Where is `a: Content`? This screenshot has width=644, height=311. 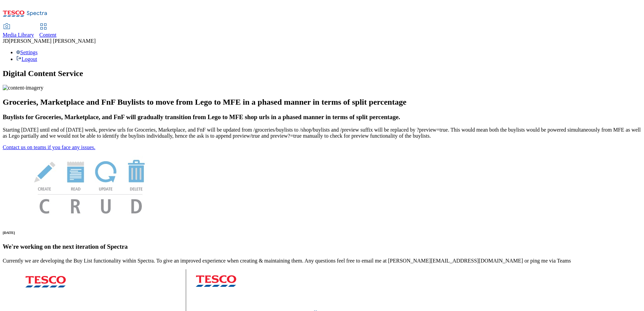
a: Content is located at coordinates (48, 31).